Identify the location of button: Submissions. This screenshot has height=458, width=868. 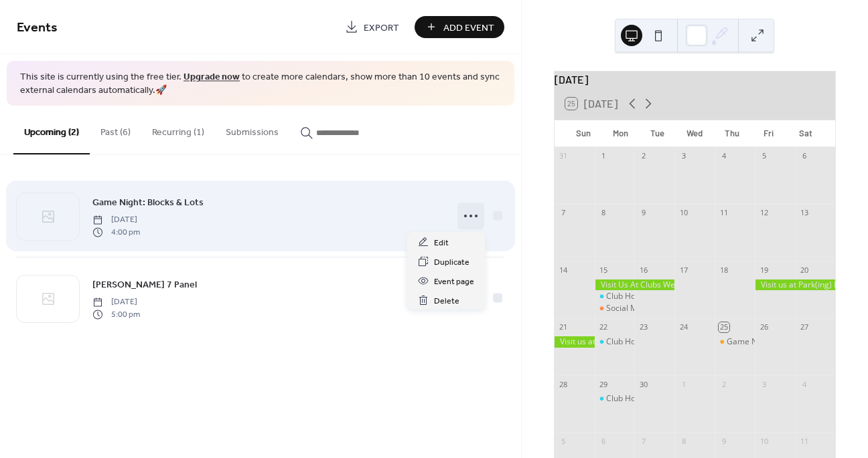
(252, 129).